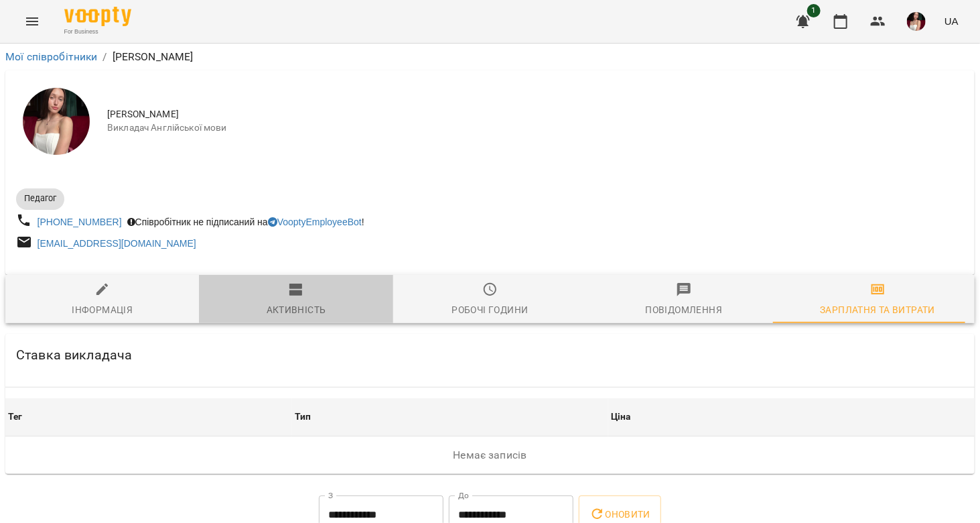 The image size is (980, 523). What do you see at coordinates (878, 310) in the screenshot?
I see `div: Зарплатня та Витрати` at bounding box center [878, 310].